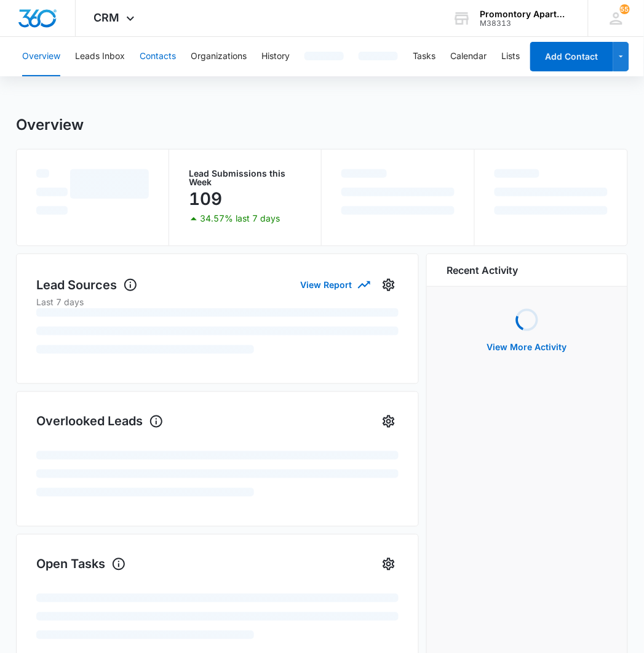 This screenshot has width=644, height=653. What do you see at coordinates (511, 57) in the screenshot?
I see `button: Lists` at bounding box center [511, 57].